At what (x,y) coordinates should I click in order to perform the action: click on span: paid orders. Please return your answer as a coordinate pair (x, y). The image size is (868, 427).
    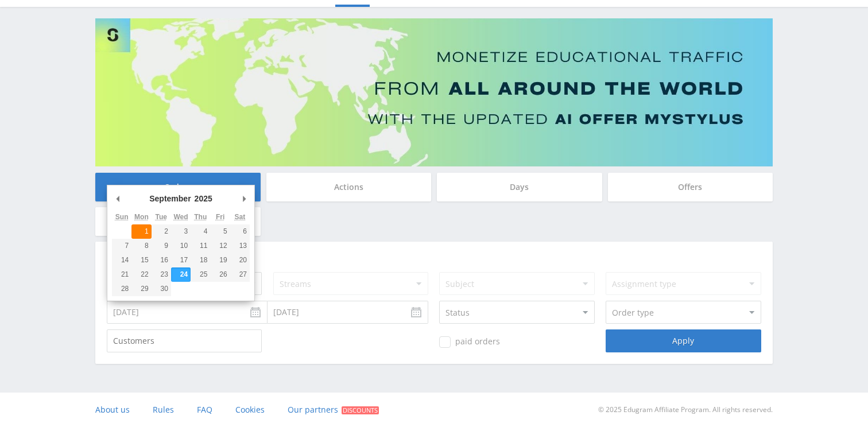
    Looking at the image, I should click on (470, 342).